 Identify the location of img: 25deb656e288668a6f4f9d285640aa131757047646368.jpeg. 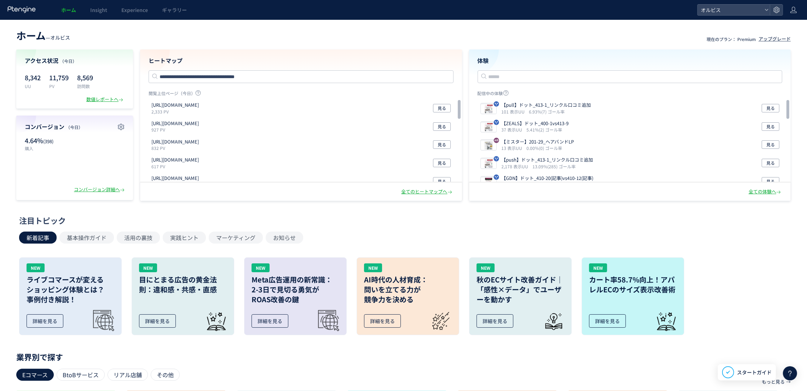
(488, 164).